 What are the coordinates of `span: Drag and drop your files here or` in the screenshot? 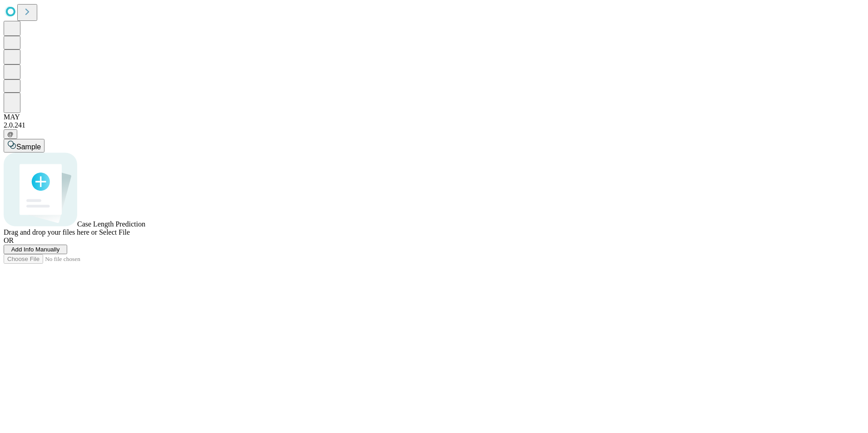 It's located at (50, 232).